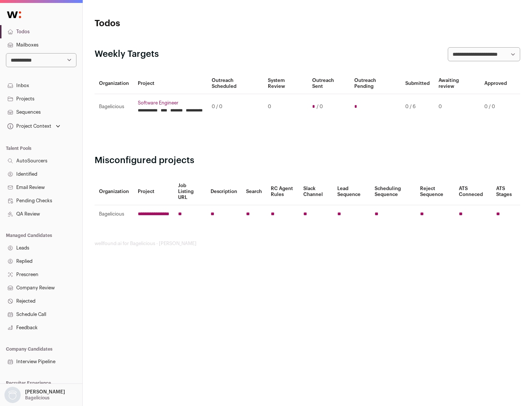 This screenshot has height=406, width=532. What do you see at coordinates (496, 83) in the screenshot?
I see `th: Approved` at bounding box center [496, 83].